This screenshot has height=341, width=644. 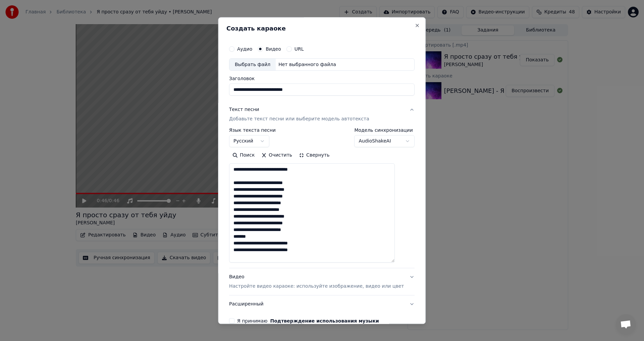 I want to click on button: Поиск, so click(x=244, y=156).